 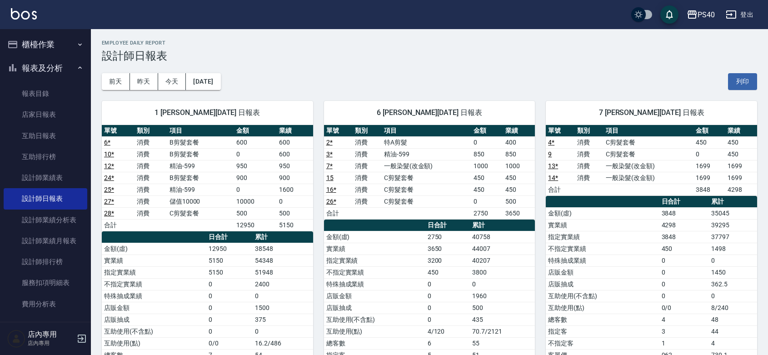 What do you see at coordinates (283, 308) in the screenshot?
I see `td: 1500` at bounding box center [283, 308].